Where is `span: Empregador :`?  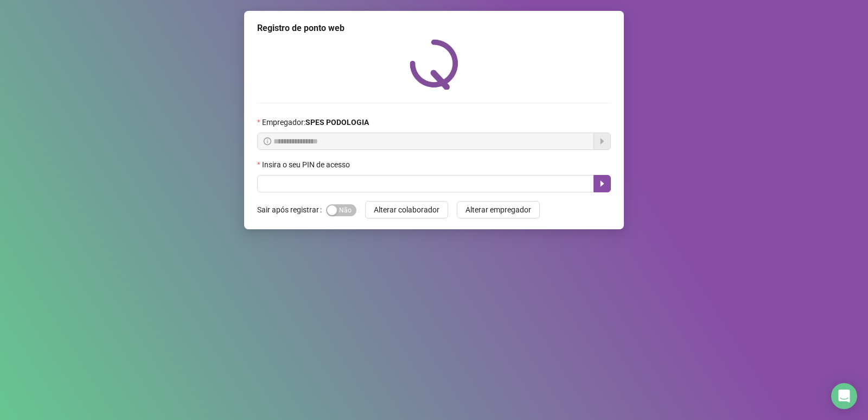 span: Empregador : is located at coordinates (315, 122).